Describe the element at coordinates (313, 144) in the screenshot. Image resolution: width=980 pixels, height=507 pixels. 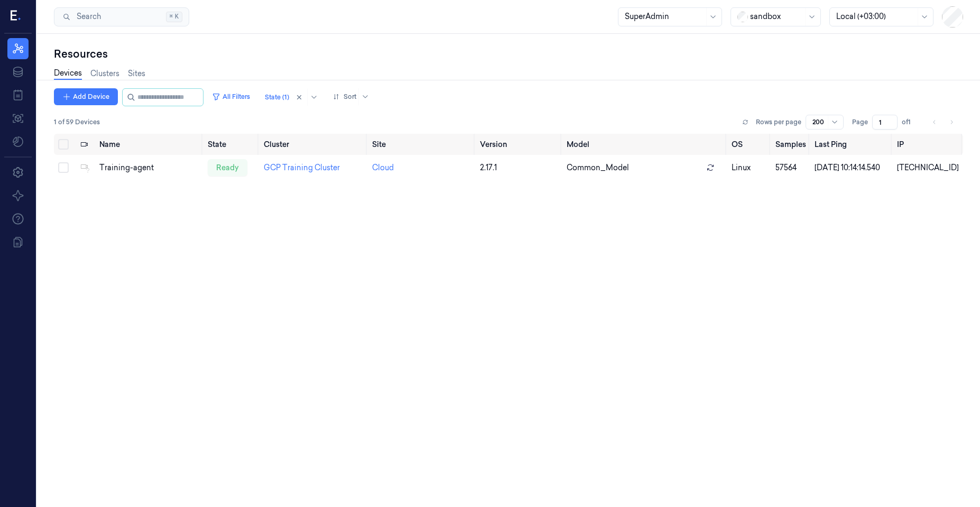
I see `th: Cluster` at that location.